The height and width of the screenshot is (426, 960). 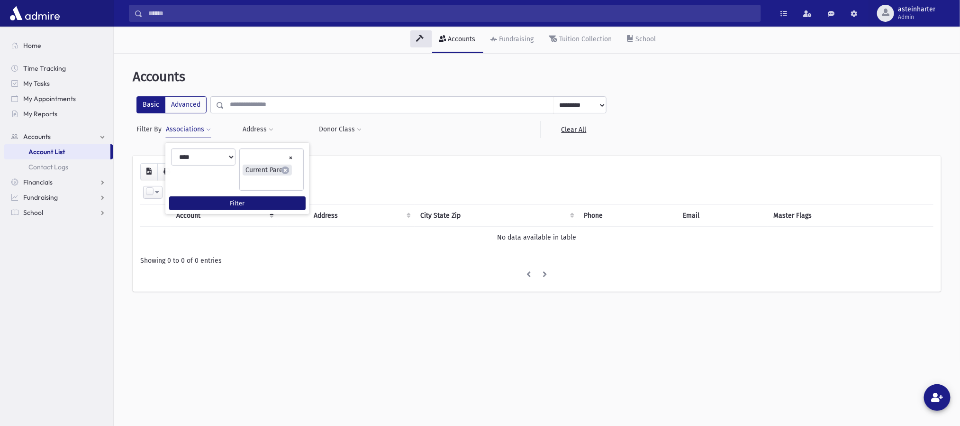 I want to click on a: Contact Logs, so click(x=58, y=167).